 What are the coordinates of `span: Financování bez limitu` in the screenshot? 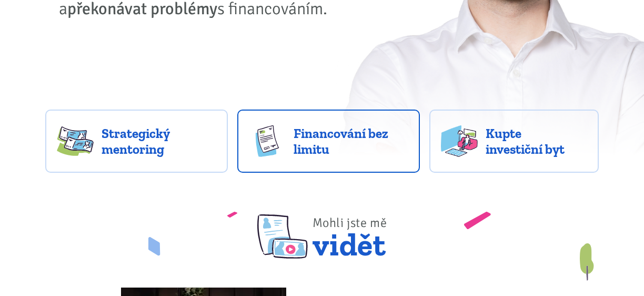 It's located at (351, 141).